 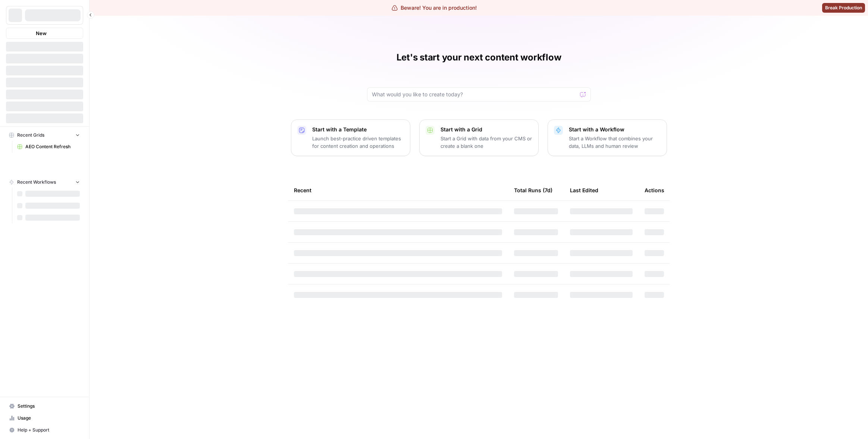 What do you see at coordinates (48, 406) in the screenshot?
I see `span: Settings` at bounding box center [48, 406].